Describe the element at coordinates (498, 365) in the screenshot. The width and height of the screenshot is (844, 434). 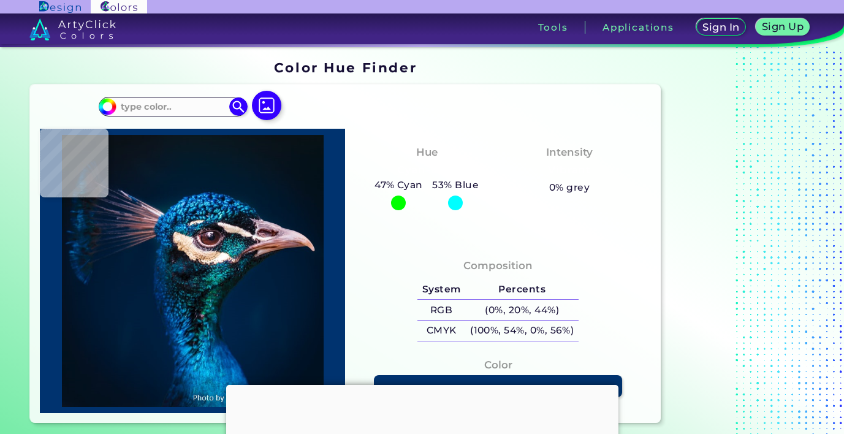
I see `h4: Color` at that location.